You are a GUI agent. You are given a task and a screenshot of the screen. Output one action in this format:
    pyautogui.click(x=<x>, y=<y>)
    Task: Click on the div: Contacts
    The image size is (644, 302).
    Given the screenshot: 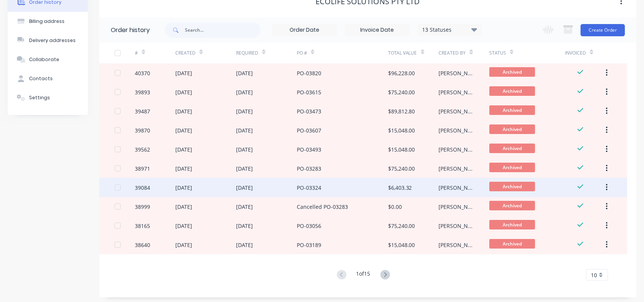 What is the action you would take?
    pyautogui.click(x=41, y=78)
    